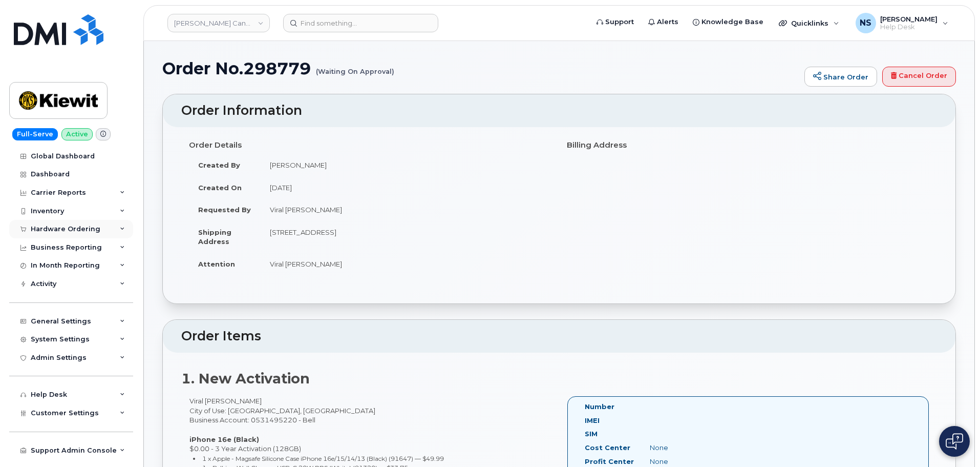 This screenshot has width=980, height=467. What do you see at coordinates (748, 145) in the screenshot?
I see `h4: Billing Address` at bounding box center [748, 145].